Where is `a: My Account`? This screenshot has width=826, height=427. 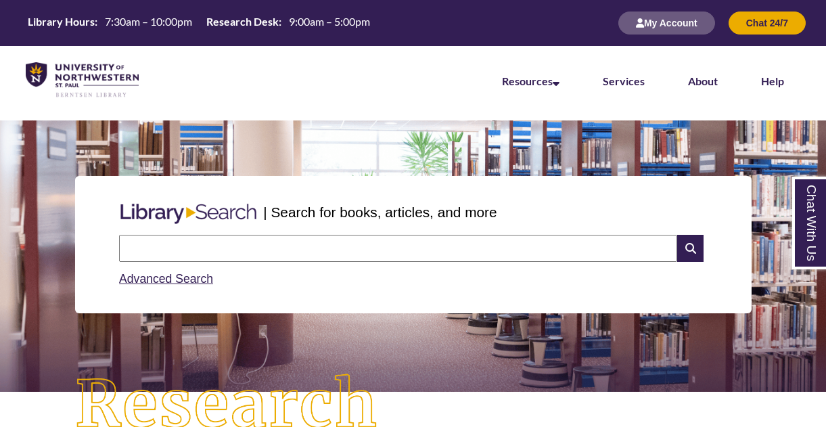 a: My Account is located at coordinates (666, 22).